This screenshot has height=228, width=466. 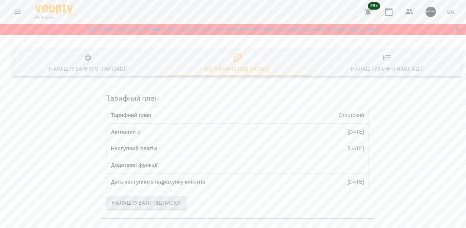 What do you see at coordinates (146, 203) in the screenshot?
I see `span: Налаштувати підписку` at bounding box center [146, 203].